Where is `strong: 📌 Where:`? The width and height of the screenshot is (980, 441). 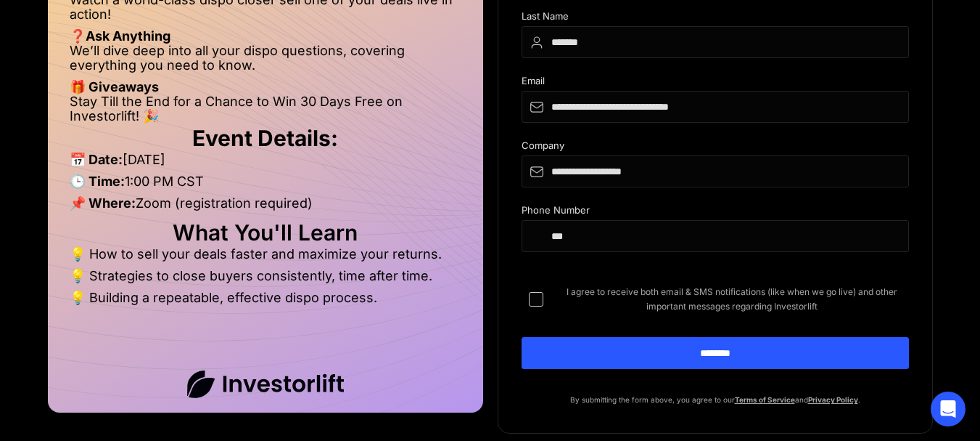 strong: 📌 Where: is located at coordinates (102, 203).